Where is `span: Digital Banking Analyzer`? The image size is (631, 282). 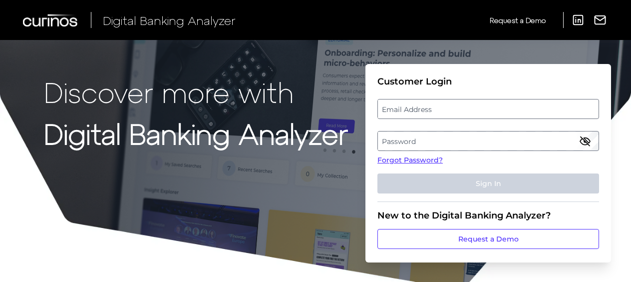
span: Digital Banking Analyzer is located at coordinates (169, 20).